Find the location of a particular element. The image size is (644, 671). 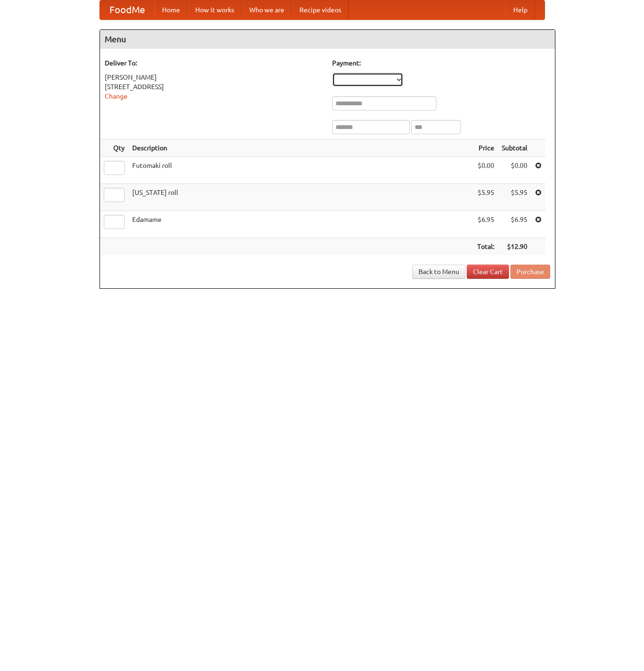

th: Price is located at coordinates (486, 148).